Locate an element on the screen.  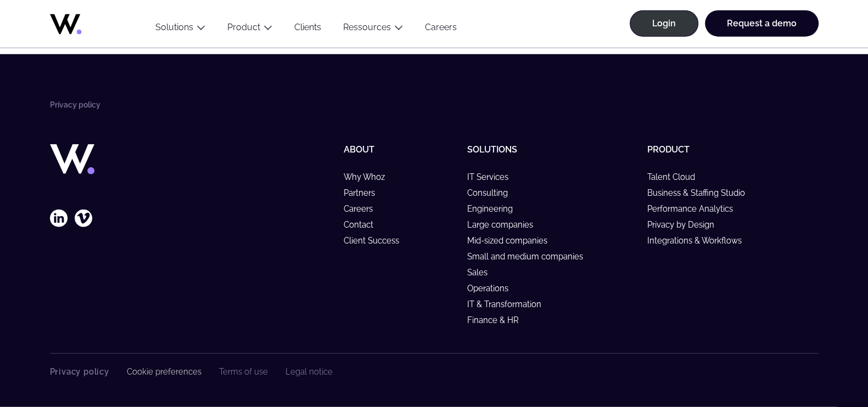
a: Client Success is located at coordinates (375, 241).